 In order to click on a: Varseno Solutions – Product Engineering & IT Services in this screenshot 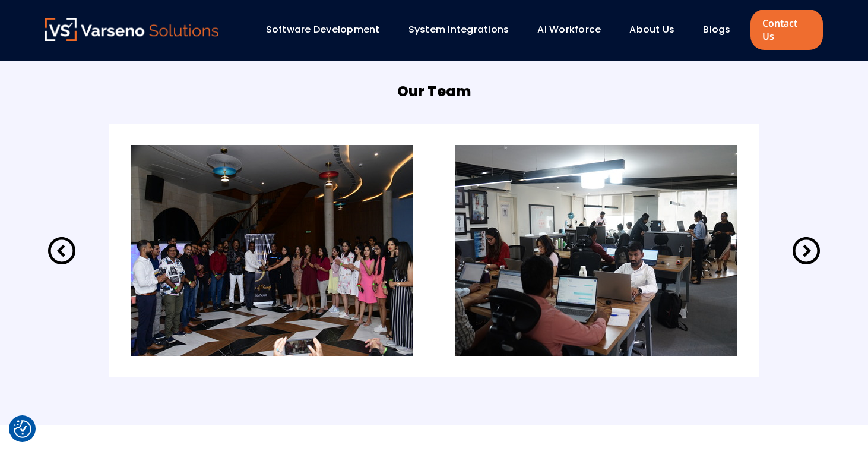, I will do `click(132, 30)`.